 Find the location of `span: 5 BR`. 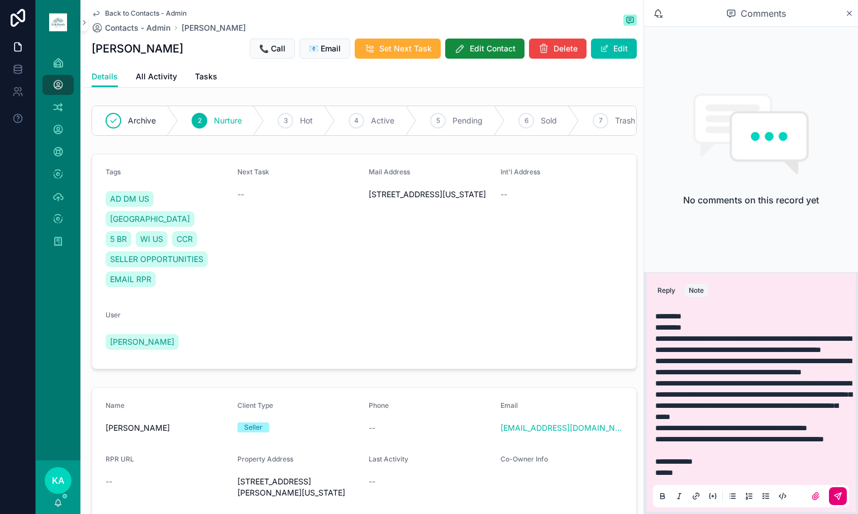

span: 5 BR is located at coordinates (118, 239).